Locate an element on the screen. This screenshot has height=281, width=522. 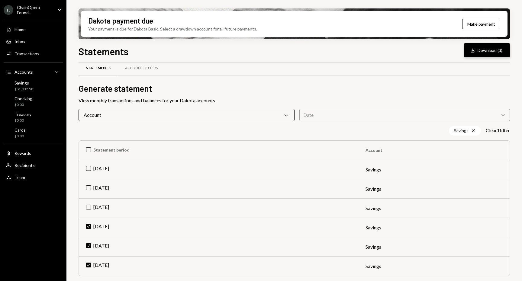
a: Recipients is located at coordinates (33, 165).